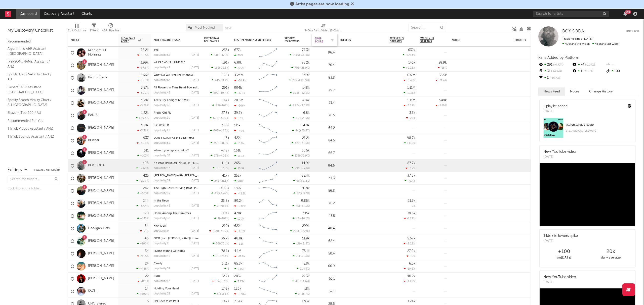  Describe the element at coordinates (238, 50) in the screenshot. I see `div: 677k` at that location.